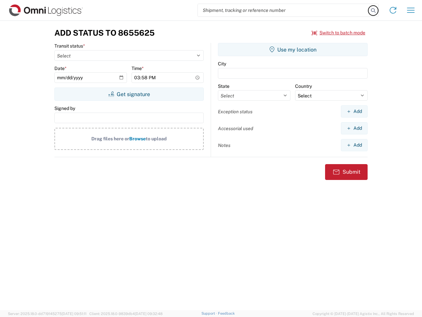 This screenshot has height=317, width=422. What do you see at coordinates (129, 94) in the screenshot?
I see `button: Get signature` at bounding box center [129, 94].